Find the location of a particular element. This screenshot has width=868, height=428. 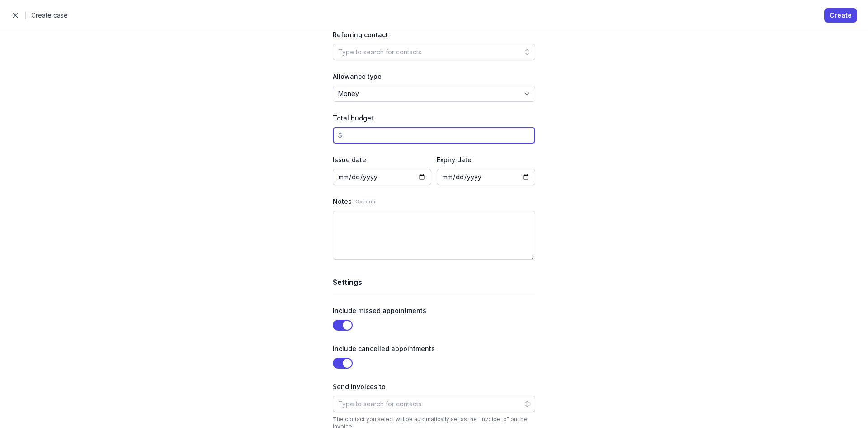

div: Issue date is located at coordinates (382, 160).